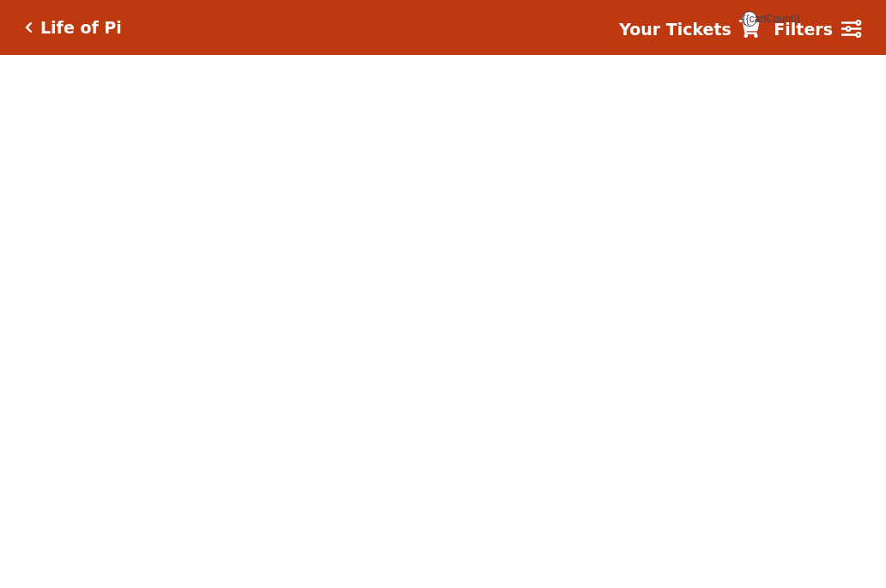 Image resolution: width=886 pixels, height=588 pixels. Describe the element at coordinates (29, 28) in the screenshot. I see `a: Click here to go back to filters` at that location.